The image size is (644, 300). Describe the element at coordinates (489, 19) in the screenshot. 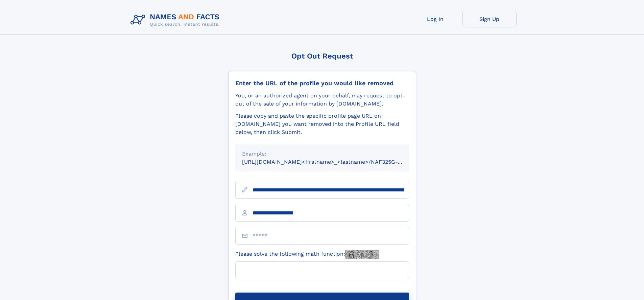

I see `a: Sign Up` at that location.